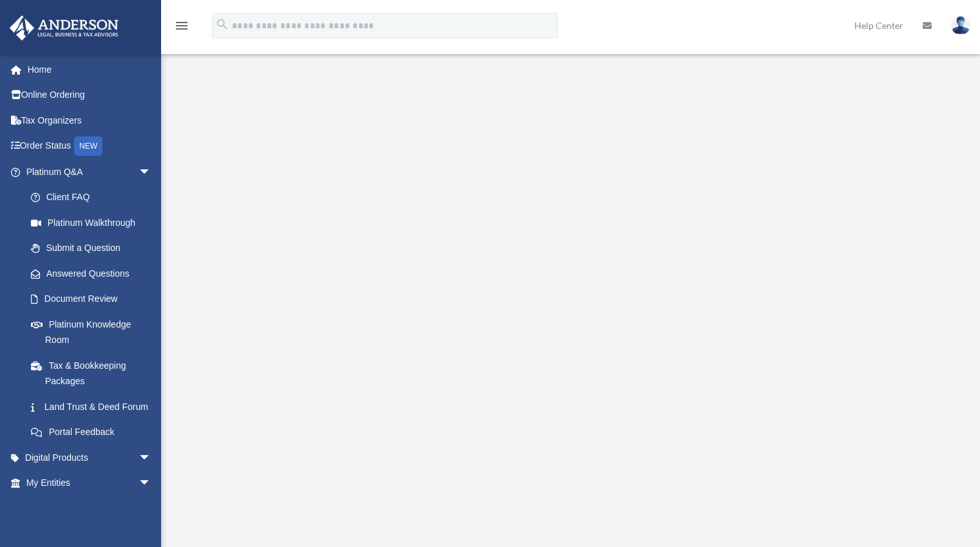 The width and height of the screenshot is (980, 547). I want to click on div: NEW, so click(88, 146).